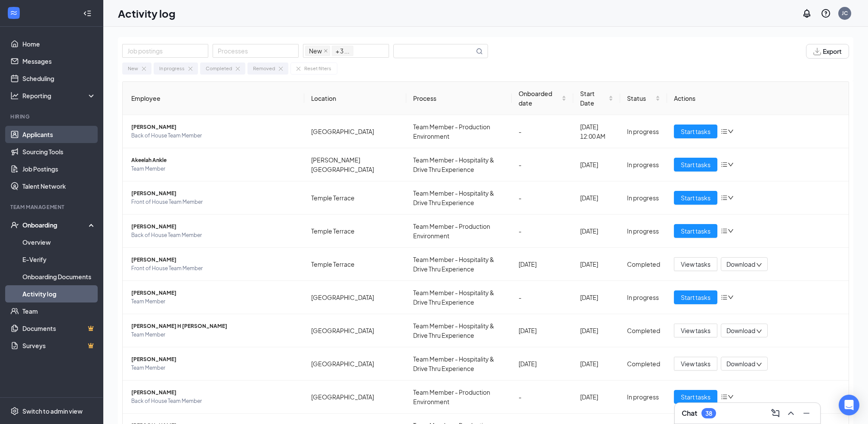  Describe the element at coordinates (343, 51) in the screenshot. I see `span: + 3 ...` at that location.